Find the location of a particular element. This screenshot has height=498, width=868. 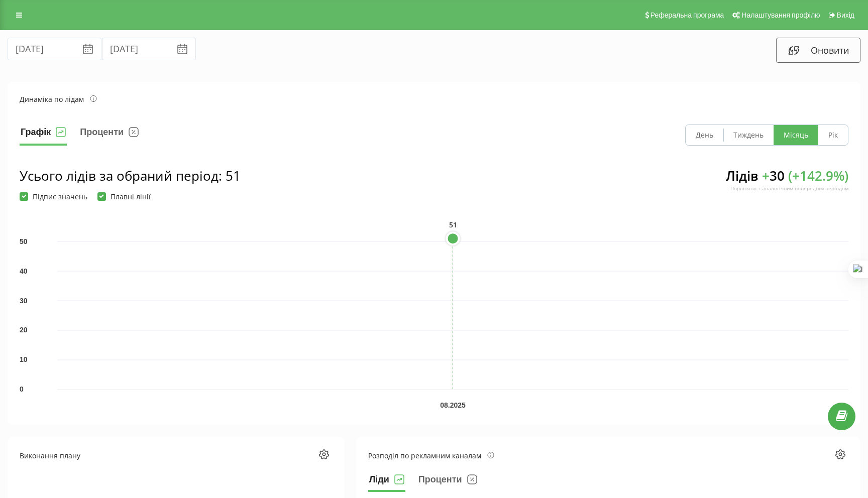

div: Виконання плану is located at coordinates (50, 455).